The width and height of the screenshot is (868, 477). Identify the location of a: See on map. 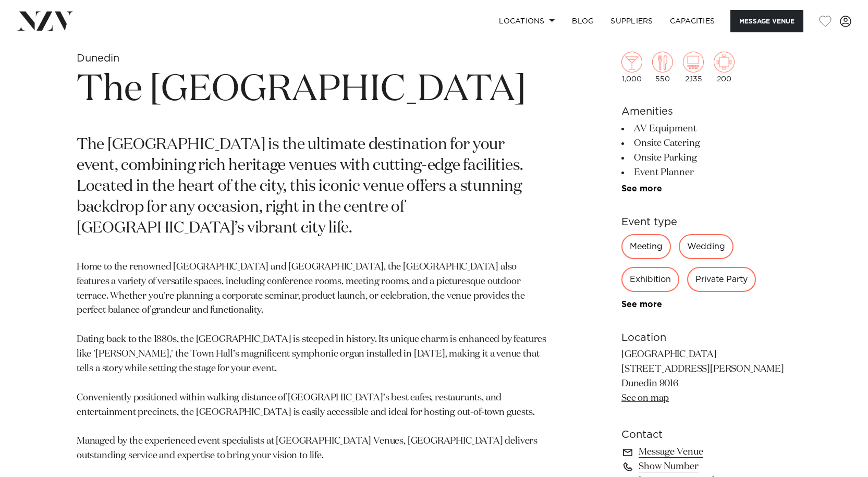
(645, 398).